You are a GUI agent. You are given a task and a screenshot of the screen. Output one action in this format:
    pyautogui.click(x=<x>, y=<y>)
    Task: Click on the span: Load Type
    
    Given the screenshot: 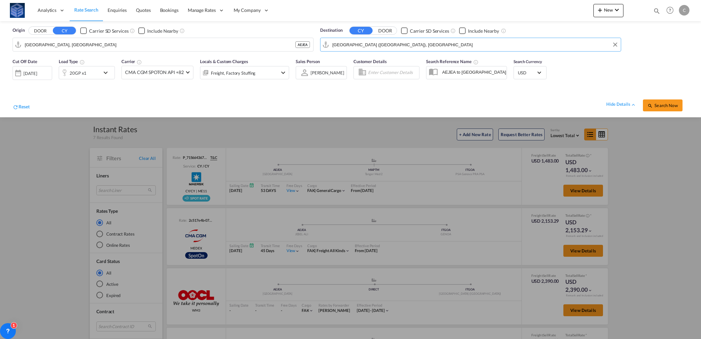 What is the action you would take?
    pyautogui.click(x=72, y=61)
    